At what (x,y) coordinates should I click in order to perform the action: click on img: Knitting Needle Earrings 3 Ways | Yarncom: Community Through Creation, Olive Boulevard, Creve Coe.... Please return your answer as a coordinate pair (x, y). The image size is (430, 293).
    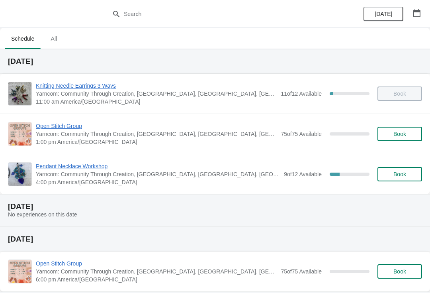
    Looking at the image, I should click on (20, 94).